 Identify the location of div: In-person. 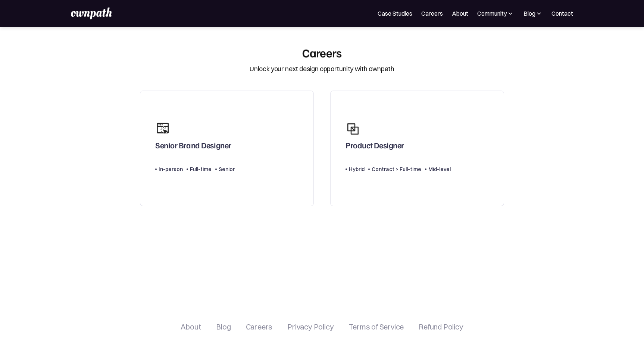
(171, 169).